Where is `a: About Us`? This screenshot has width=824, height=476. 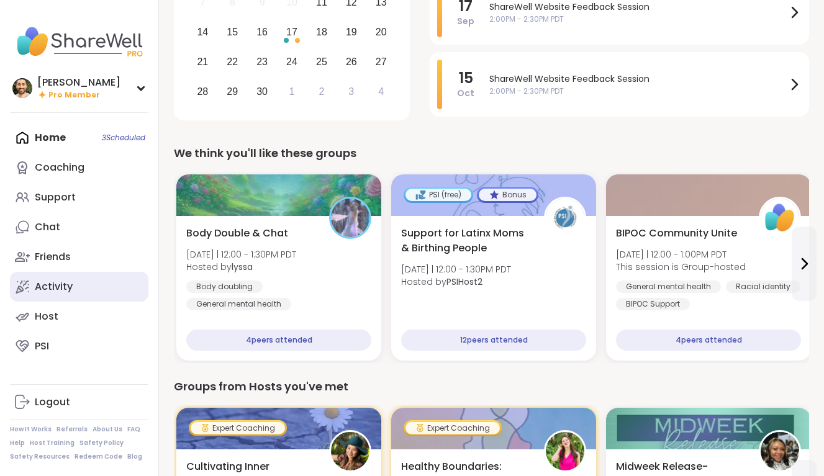
a: About Us is located at coordinates (107, 430).